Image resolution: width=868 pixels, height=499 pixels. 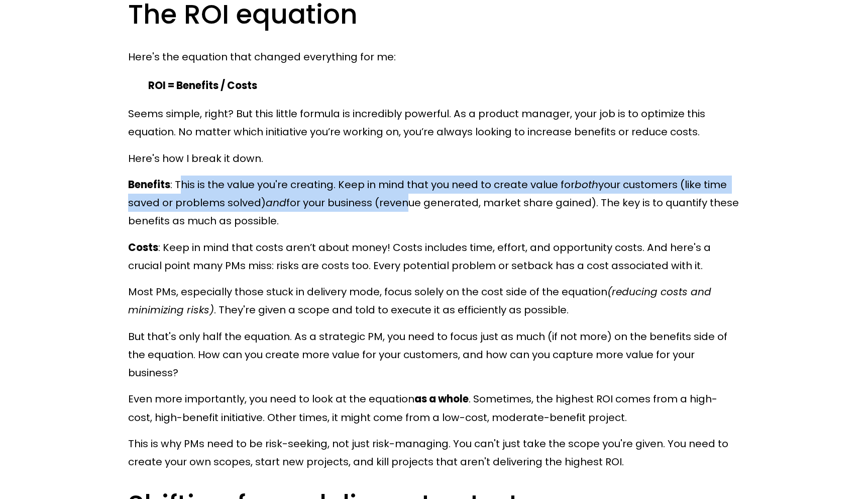 I want to click on p: Here's how I break it down., so click(x=434, y=159).